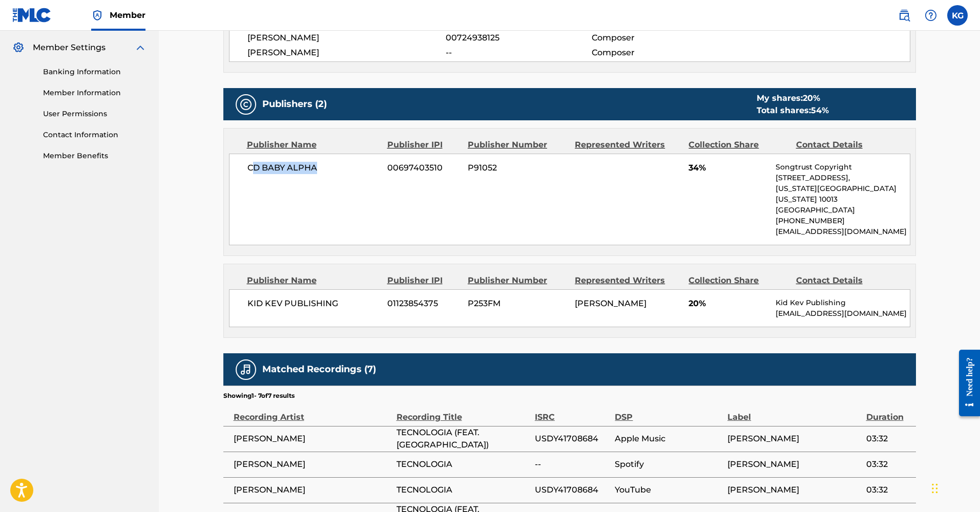 The height and width of the screenshot is (512, 980). Describe the element at coordinates (69, 48) in the screenshot. I see `span: Member Settings` at that location.